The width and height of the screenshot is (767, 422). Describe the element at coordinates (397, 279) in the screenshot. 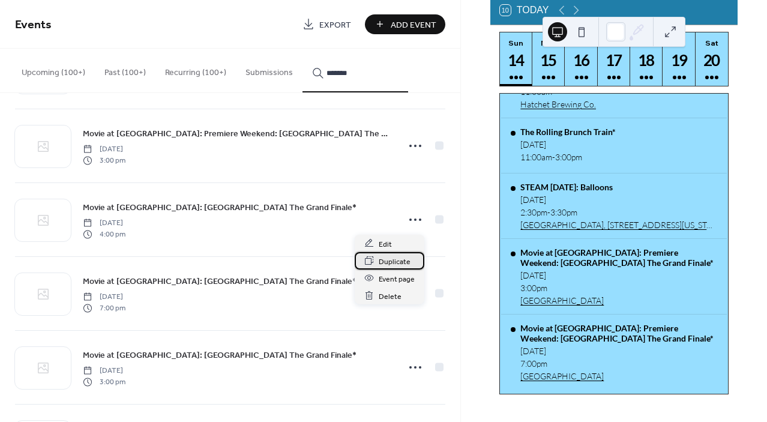

I see `span: Event page` at that location.